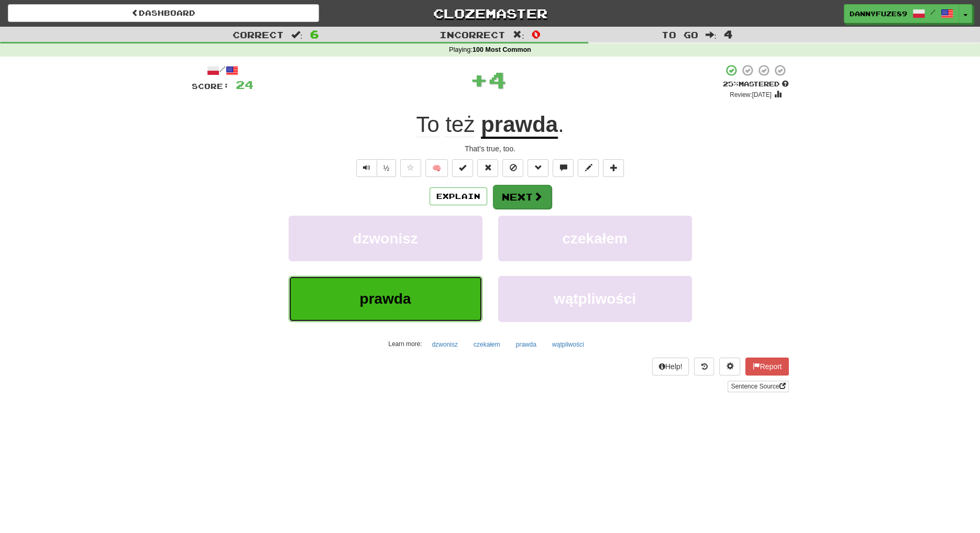 Image resolution: width=980 pixels, height=533 pixels. I want to click on button: Set this sentence to 100% Mastered (alt+m), so click(462, 168).